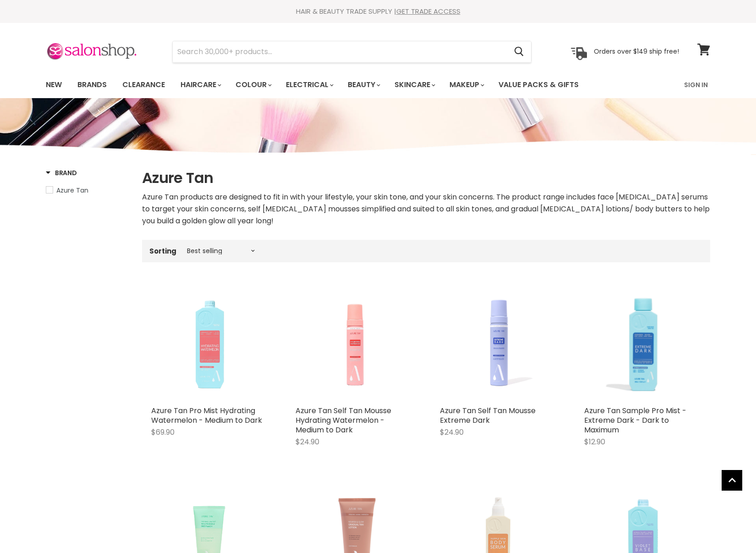 The width and height of the screenshot is (756, 553). What do you see at coordinates (61, 173) in the screenshot?
I see `h3: Brand` at bounding box center [61, 173].